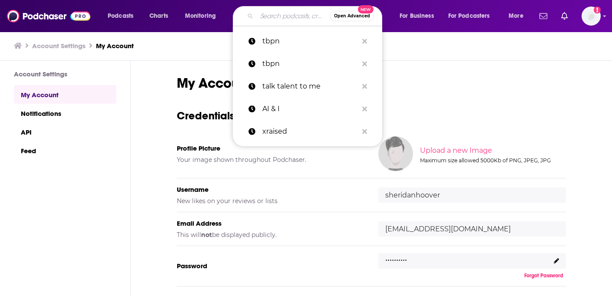 The width and height of the screenshot is (612, 296). What do you see at coordinates (591, 16) in the screenshot?
I see `img: User Profile` at bounding box center [591, 16].